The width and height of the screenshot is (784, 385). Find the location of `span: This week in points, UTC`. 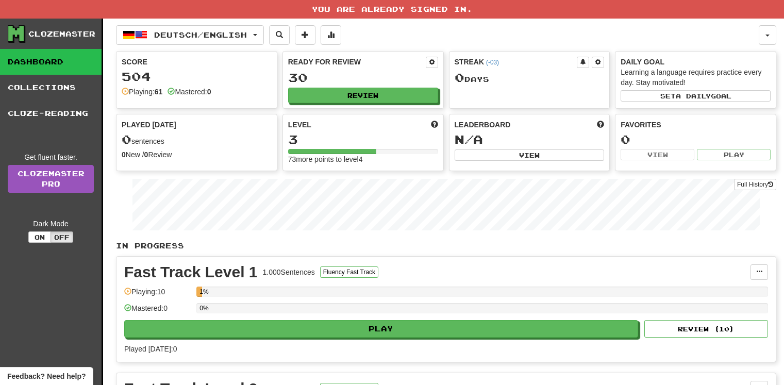

span: This week in points, UTC is located at coordinates (601, 125).